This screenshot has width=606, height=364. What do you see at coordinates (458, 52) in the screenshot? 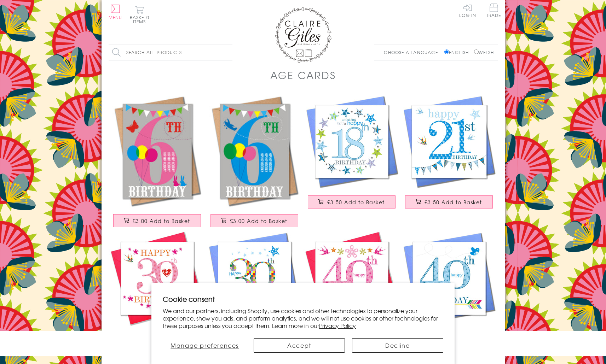
I see `label: English` at bounding box center [458, 52].